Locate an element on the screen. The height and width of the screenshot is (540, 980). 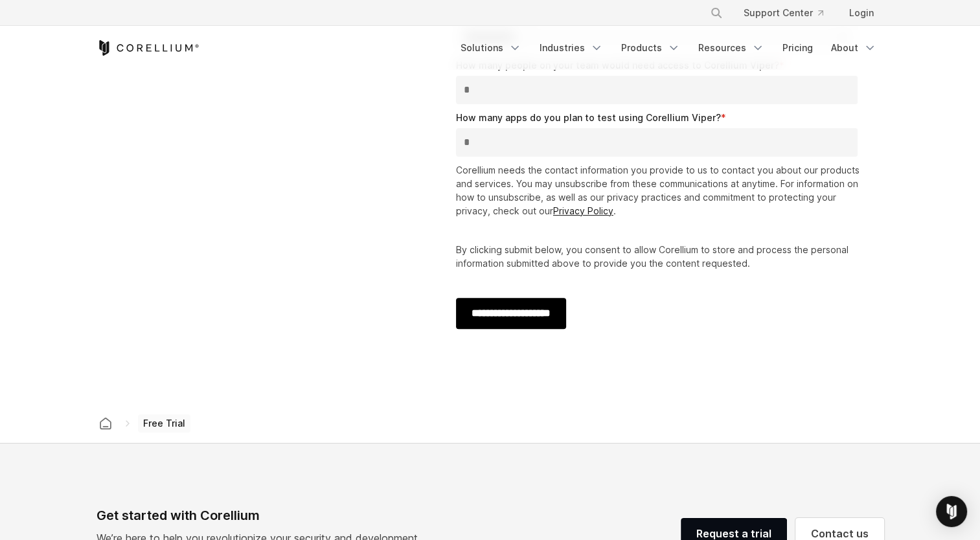
a: Pricing is located at coordinates (797, 48).